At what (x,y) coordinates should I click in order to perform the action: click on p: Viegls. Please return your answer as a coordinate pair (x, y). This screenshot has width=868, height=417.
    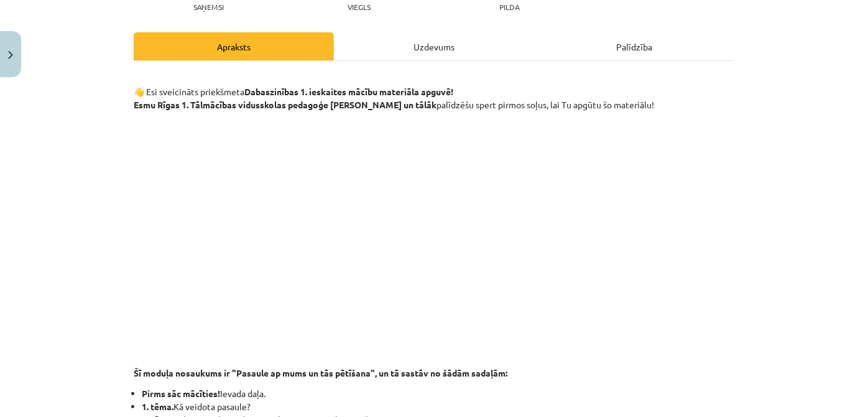
    Looking at the image, I should click on (359, 7).